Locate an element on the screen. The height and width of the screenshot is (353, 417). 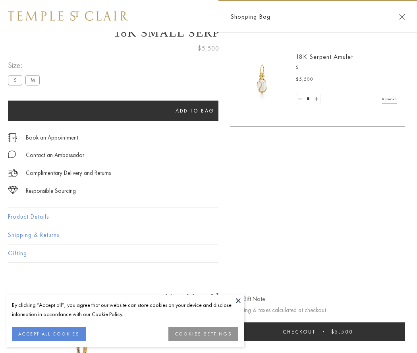
span: Size: is located at coordinates (25, 65).